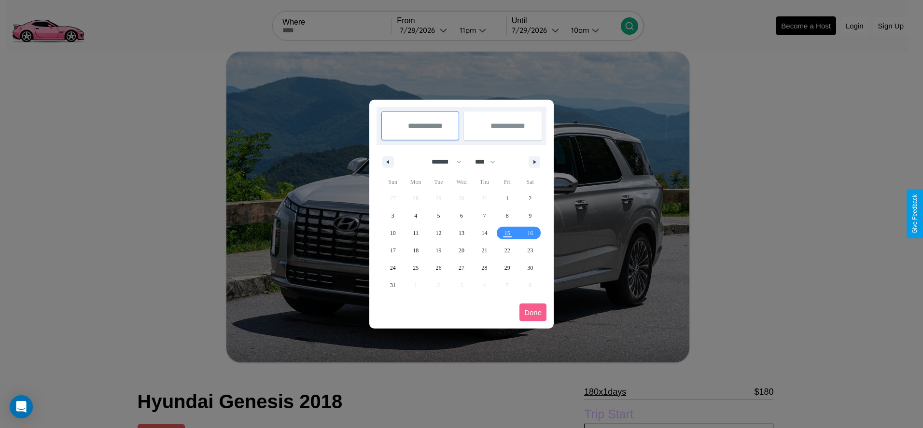  I want to click on span: 15, so click(507, 233).